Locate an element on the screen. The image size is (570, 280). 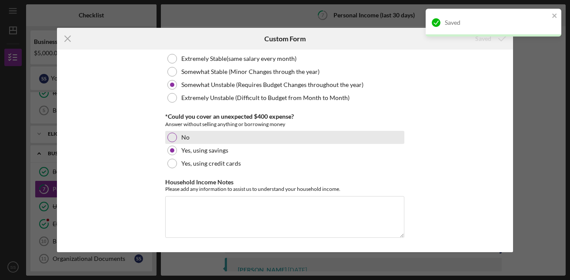
label: Yes, using credit cards is located at coordinates (211, 164).